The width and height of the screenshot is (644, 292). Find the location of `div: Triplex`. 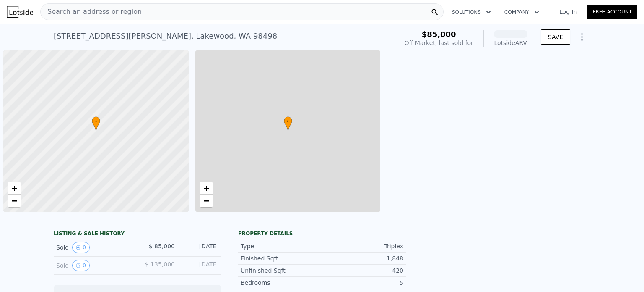

div: Triplex is located at coordinates (363, 246).